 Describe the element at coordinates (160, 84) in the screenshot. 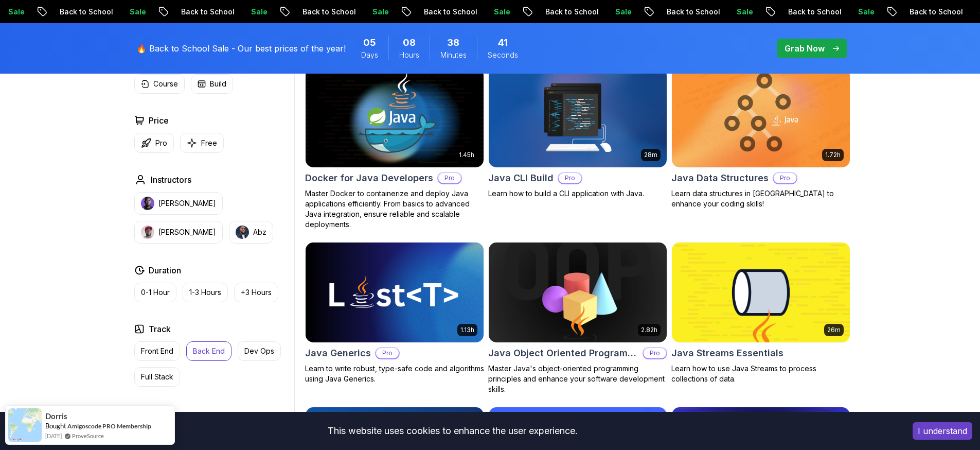

I see `button: Course` at that location.